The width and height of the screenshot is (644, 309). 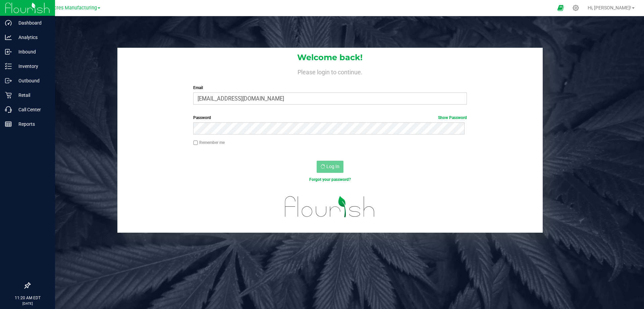 I want to click on a: Show Password, so click(x=452, y=118).